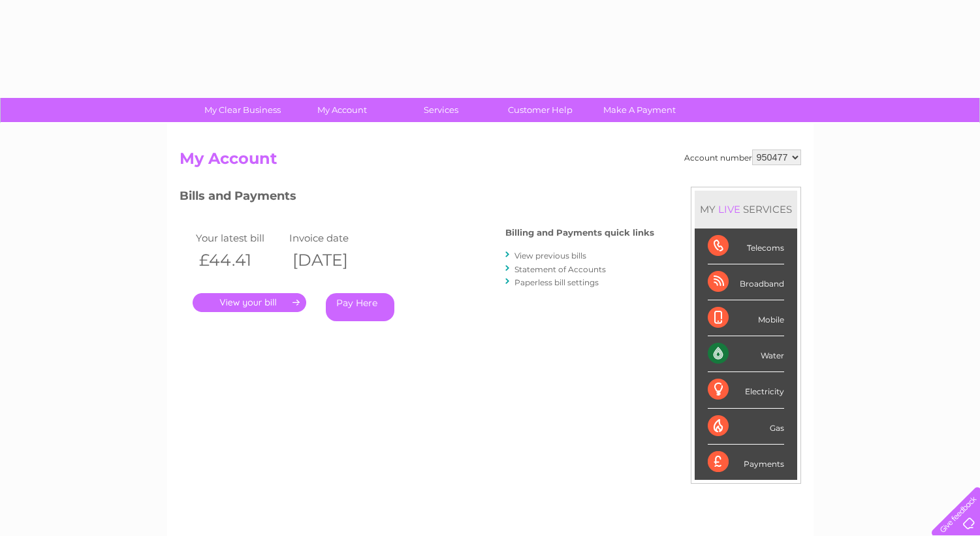 The image size is (980, 536). Describe the element at coordinates (342, 110) in the screenshot. I see `a: My Account` at that location.